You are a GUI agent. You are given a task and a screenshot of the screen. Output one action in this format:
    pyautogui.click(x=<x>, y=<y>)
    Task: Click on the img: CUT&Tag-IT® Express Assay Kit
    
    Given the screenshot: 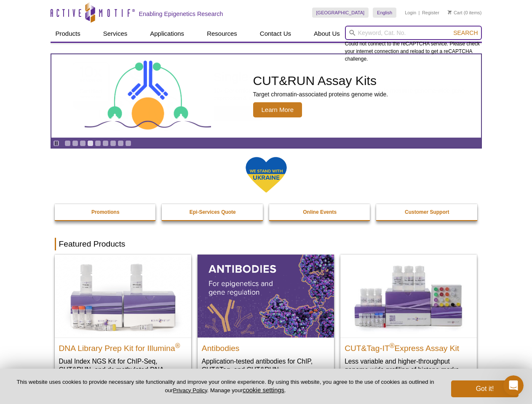 What is the action you would take?
    pyautogui.click(x=409, y=296)
    